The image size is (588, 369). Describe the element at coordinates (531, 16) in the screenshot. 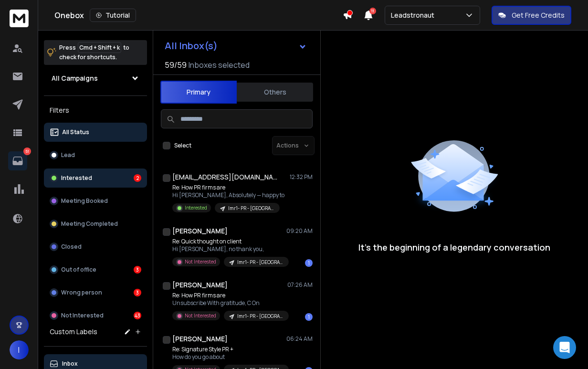

I see `button: Get Free Credits` at that location.